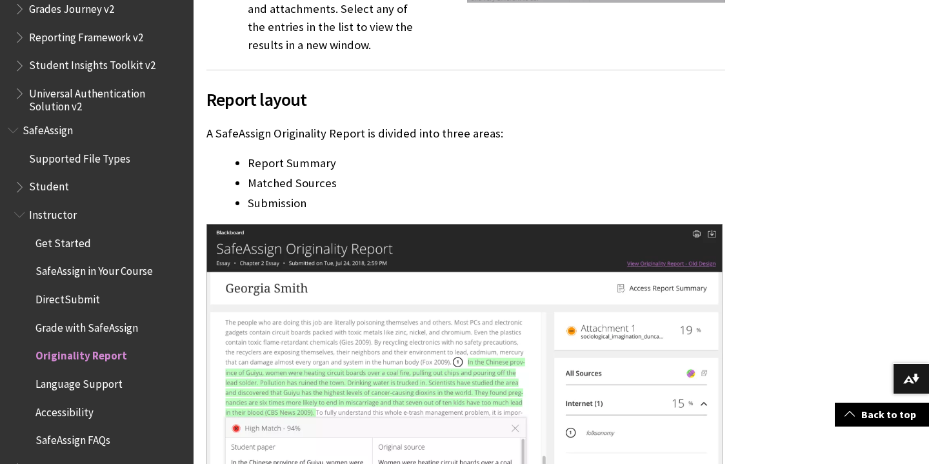 This screenshot has height=464, width=929. Describe the element at coordinates (53, 212) in the screenshot. I see `span: Instructor` at that location.